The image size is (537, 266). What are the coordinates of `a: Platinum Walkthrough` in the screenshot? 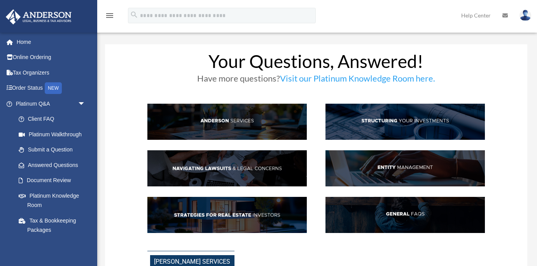 It's located at (54, 135).